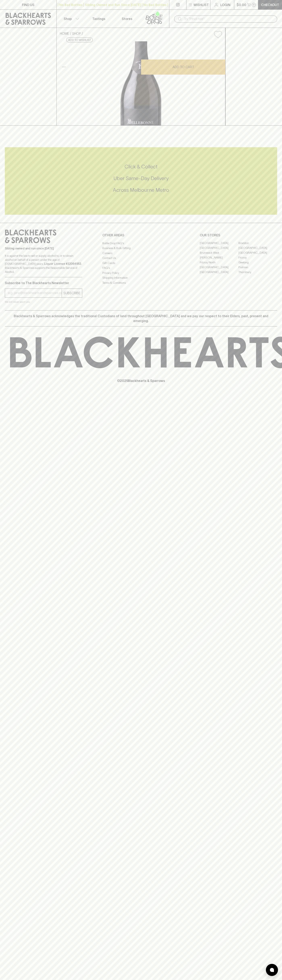 Image resolution: width=282 pixels, height=980 pixels. I want to click on h5: Across Melbourne Metro, so click(141, 190).